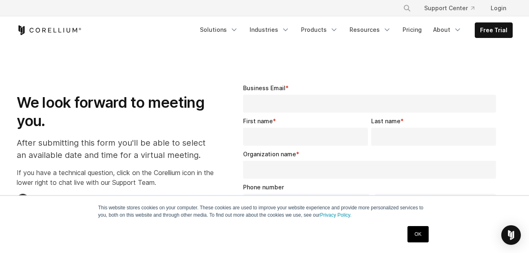  I want to click on a: OK, so click(418, 234).